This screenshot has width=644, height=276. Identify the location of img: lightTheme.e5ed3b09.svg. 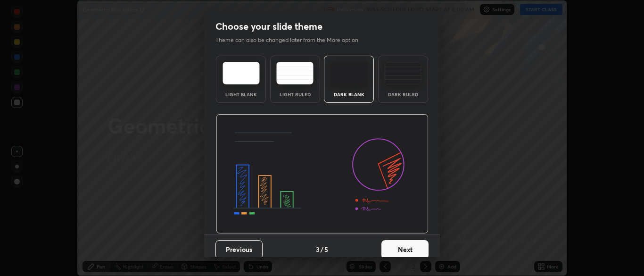
(241, 73).